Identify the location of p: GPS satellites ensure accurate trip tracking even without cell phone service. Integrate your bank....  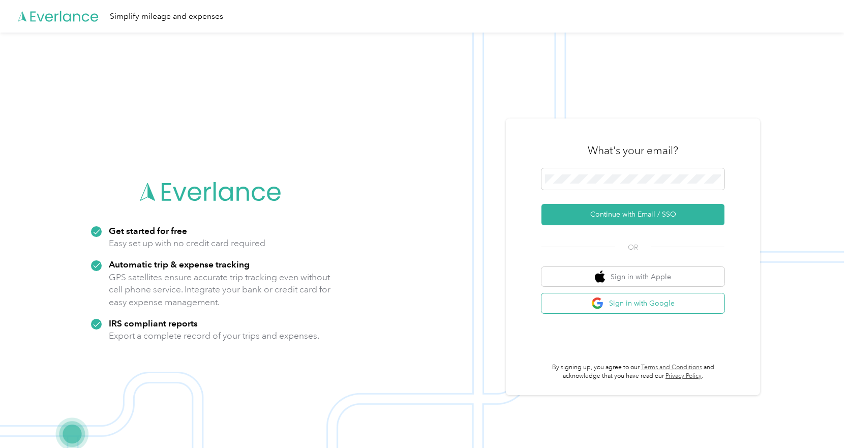
(220, 290).